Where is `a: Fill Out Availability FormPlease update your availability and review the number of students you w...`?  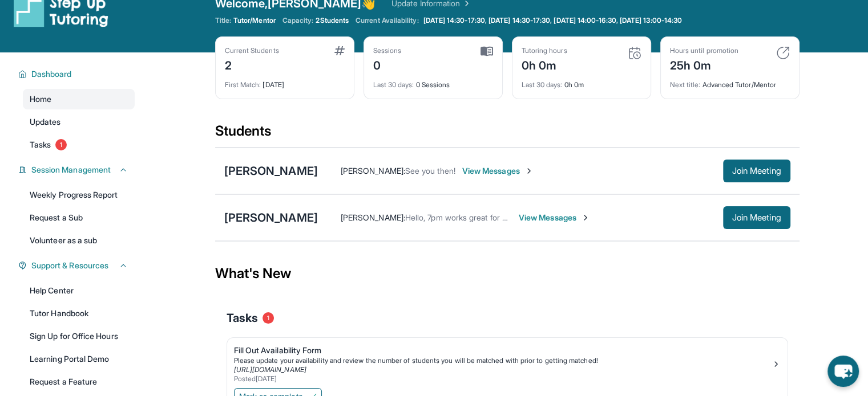
a: Fill Out Availability FormPlease update your availability and review the number of students you w... is located at coordinates (507, 362).